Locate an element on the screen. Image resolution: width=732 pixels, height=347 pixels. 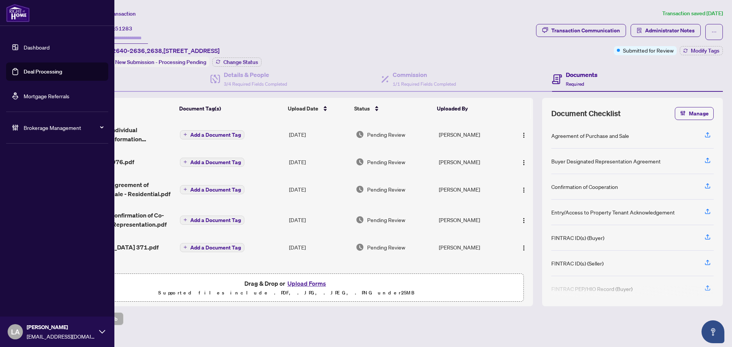
span: Submitted for Review is located at coordinates (648, 50).